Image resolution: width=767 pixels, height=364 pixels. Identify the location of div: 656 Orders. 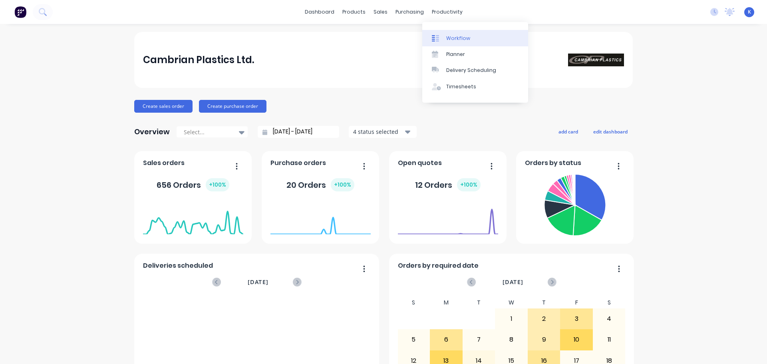
(193, 185).